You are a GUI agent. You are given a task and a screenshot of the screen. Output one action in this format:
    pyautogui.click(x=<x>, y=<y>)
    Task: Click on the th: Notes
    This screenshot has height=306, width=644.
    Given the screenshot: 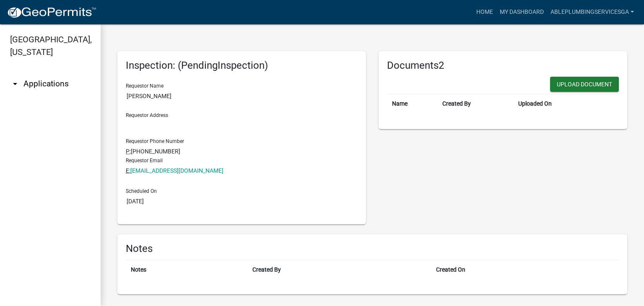 What is the action you would take?
    pyautogui.click(x=187, y=270)
    